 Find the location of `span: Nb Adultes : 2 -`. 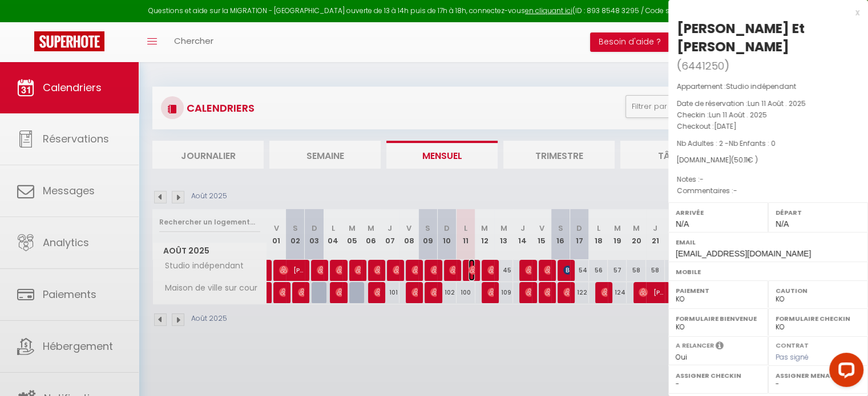

span: Nb Adultes : 2 - is located at coordinates (726, 143).